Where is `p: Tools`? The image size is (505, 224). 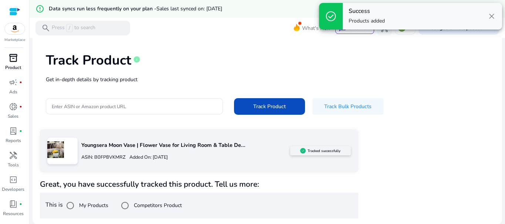 p: Tools is located at coordinates (13, 165).